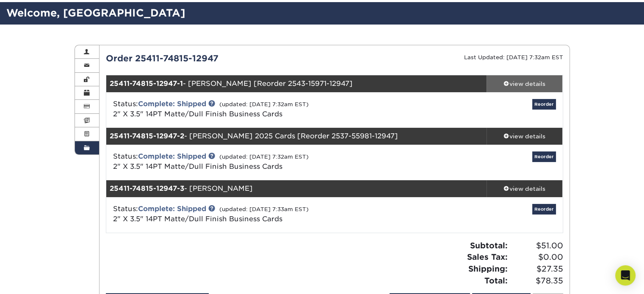 Image resolution: width=644 pixels, height=294 pixels. What do you see at coordinates (217, 59) in the screenshot?
I see `div: Order 25411-74815-12947` at bounding box center [217, 59].